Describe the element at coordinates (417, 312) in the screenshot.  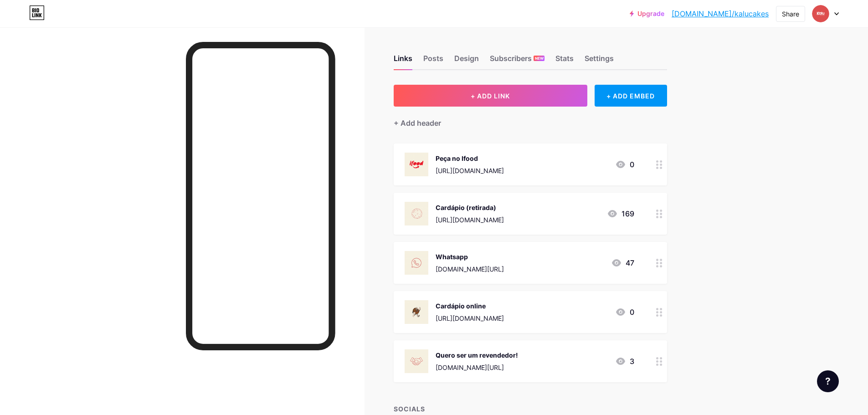
I see `img: Cardápio online` at that location.